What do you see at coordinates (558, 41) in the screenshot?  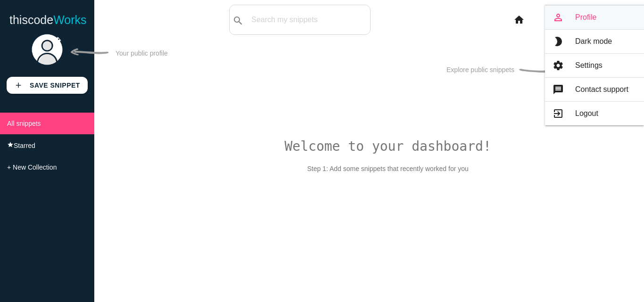 I see `i: brightness_2` at bounding box center [558, 41].